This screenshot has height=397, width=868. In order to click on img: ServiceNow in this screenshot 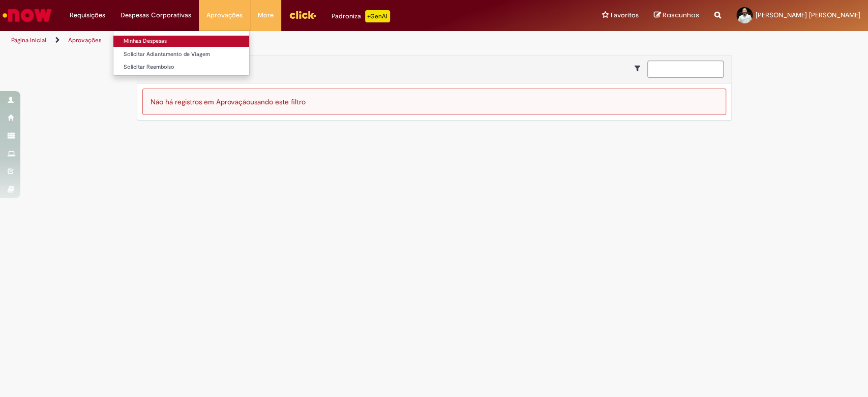, I will do `click(27, 15)`.